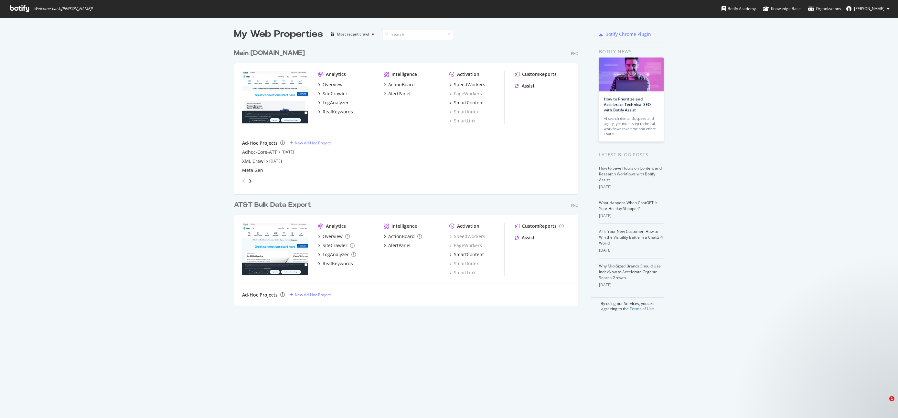  What do you see at coordinates (254, 161) in the screenshot?
I see `div: XML Crawl` at bounding box center [254, 161].